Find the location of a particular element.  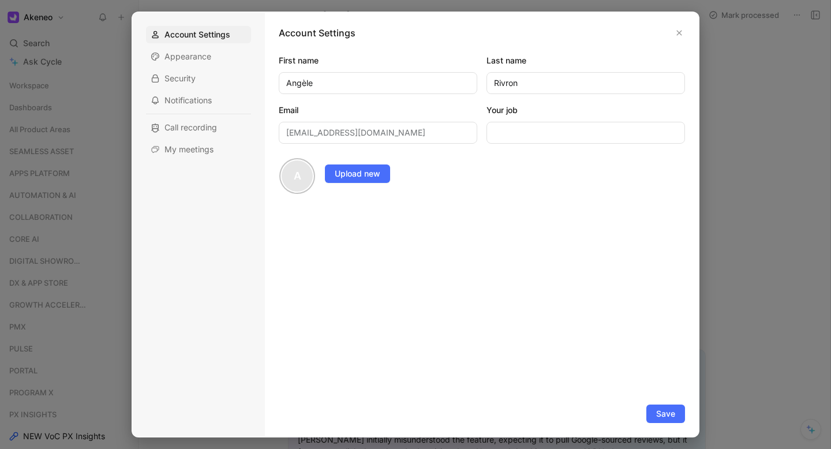

span: Account Settings is located at coordinates (197, 35).